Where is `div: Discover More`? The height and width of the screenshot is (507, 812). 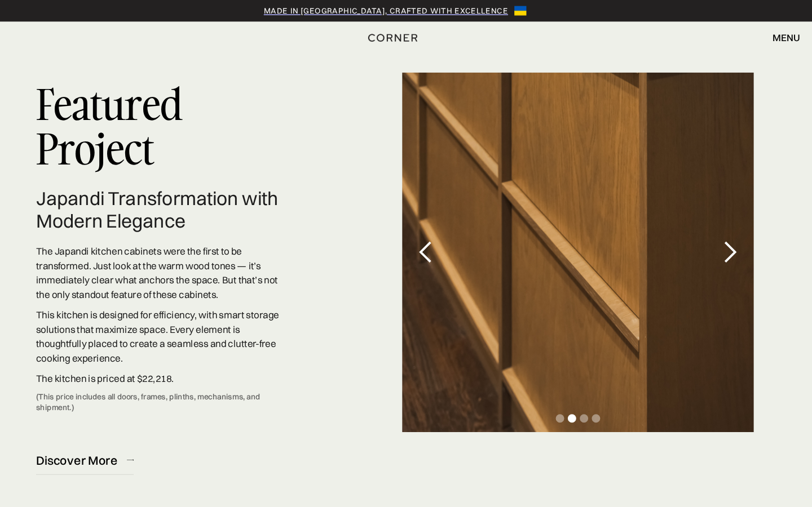 div: Discover More is located at coordinates (107, 433).